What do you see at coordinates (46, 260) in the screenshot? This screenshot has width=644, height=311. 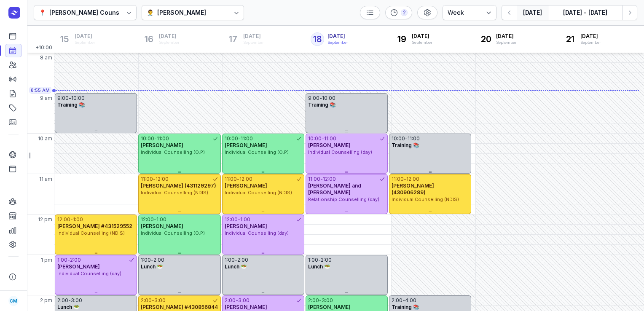 I see `span: 1 pm` at bounding box center [46, 260].